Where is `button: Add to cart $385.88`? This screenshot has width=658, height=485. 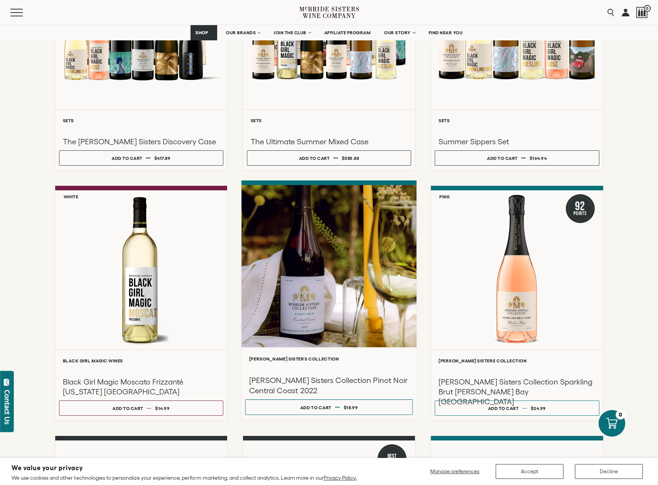
button: Add to cart $385.88 is located at coordinates (329, 158).